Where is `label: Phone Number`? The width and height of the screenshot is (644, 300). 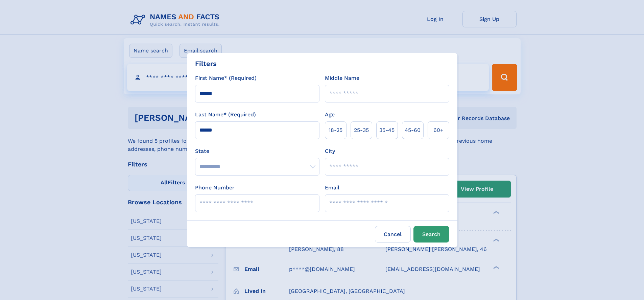
label: Phone Number is located at coordinates (215, 188).